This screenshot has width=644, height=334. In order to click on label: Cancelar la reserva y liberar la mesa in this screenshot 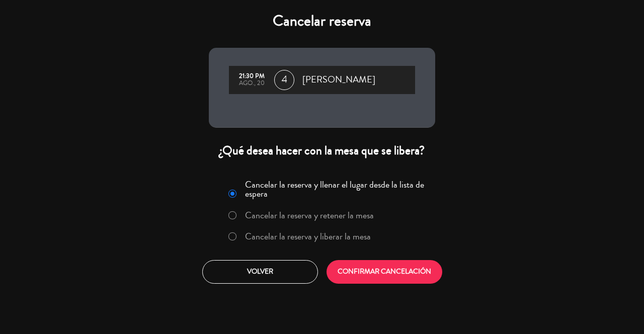, I will do `click(308, 236)`.